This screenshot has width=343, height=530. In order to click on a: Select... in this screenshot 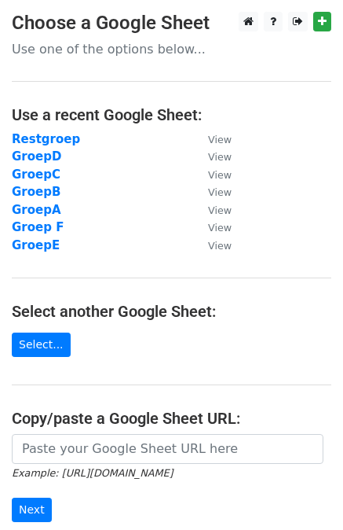, I will do `click(41, 344)`.